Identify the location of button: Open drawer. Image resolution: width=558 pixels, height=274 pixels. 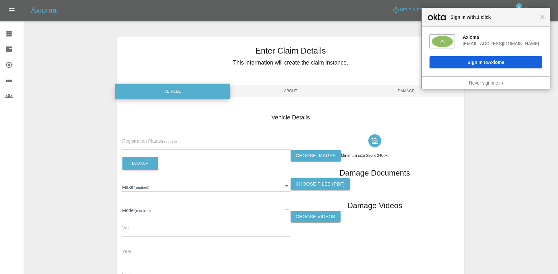
(12, 10).